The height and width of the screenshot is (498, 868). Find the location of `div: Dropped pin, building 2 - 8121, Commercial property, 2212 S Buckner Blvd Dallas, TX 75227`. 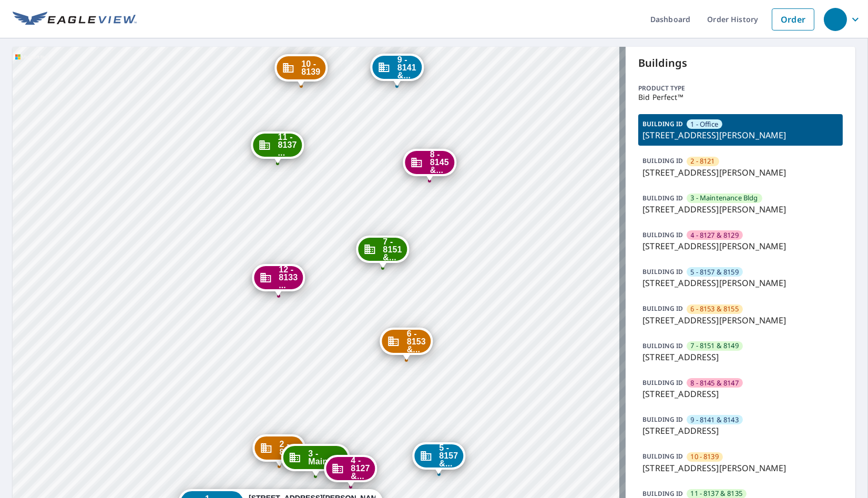

div: Dropped pin, building 2 - 8121, Commercial property, 2212 S Buckner Blvd Dallas, TX 75227 is located at coordinates (279, 451).